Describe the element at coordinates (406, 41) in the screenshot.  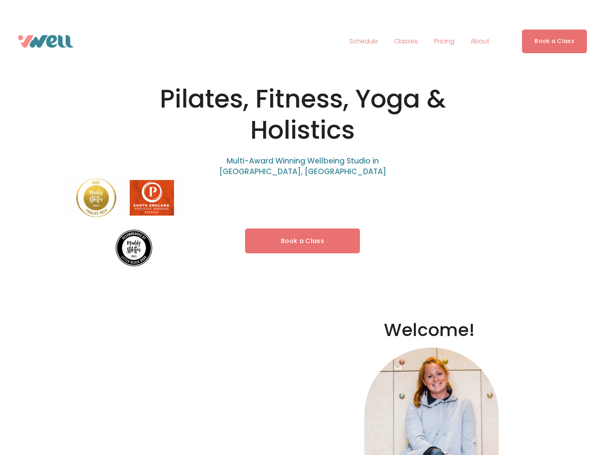
I see `span: Classes` at that location.